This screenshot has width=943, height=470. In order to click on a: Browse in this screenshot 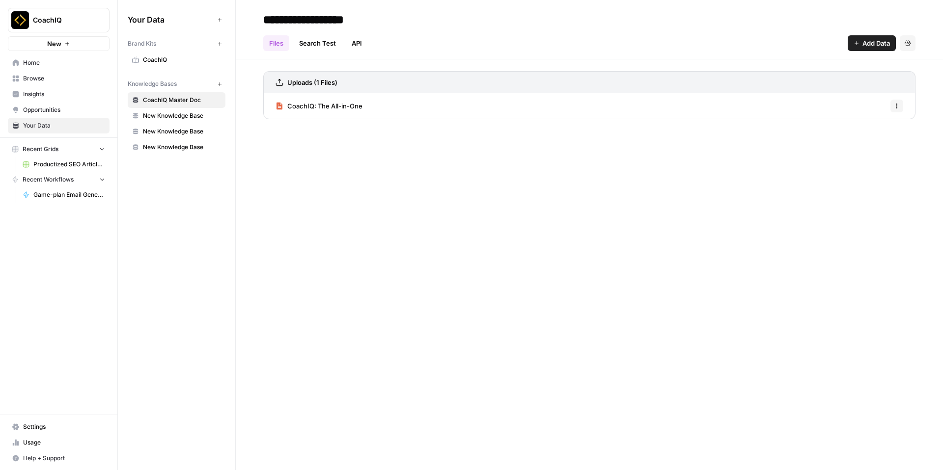, I will do `click(58, 79)`.